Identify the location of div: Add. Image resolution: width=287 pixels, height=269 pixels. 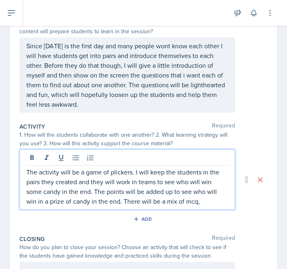
(144, 219).